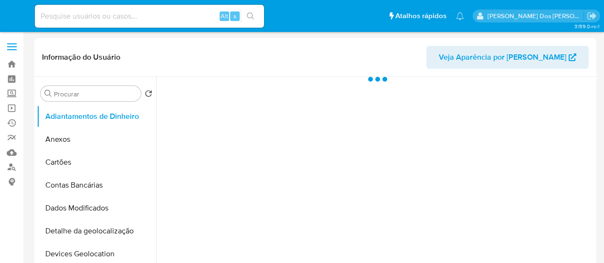 The height and width of the screenshot is (263, 604). I want to click on h1: Informação do Usuário, so click(81, 57).